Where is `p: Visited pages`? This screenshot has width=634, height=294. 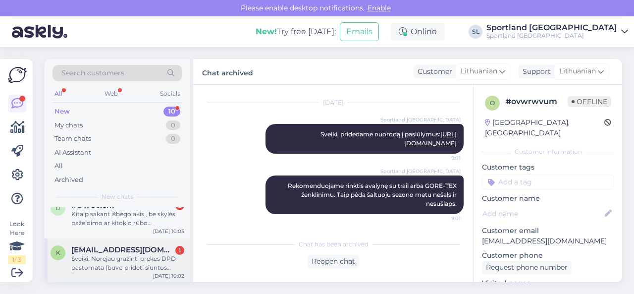
p: Visited pages is located at coordinates (548, 283).